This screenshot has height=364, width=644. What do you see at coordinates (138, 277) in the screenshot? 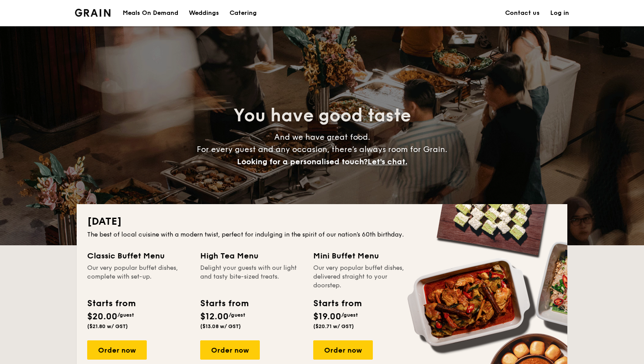
I see `div: Our very popular buffet dishes, complete with set-up.` at bounding box center [138, 277].